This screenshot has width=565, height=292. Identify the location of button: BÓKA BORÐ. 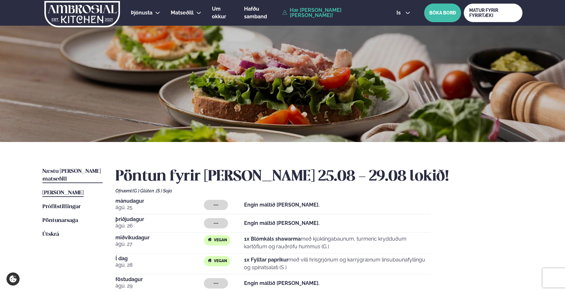
(442, 13).